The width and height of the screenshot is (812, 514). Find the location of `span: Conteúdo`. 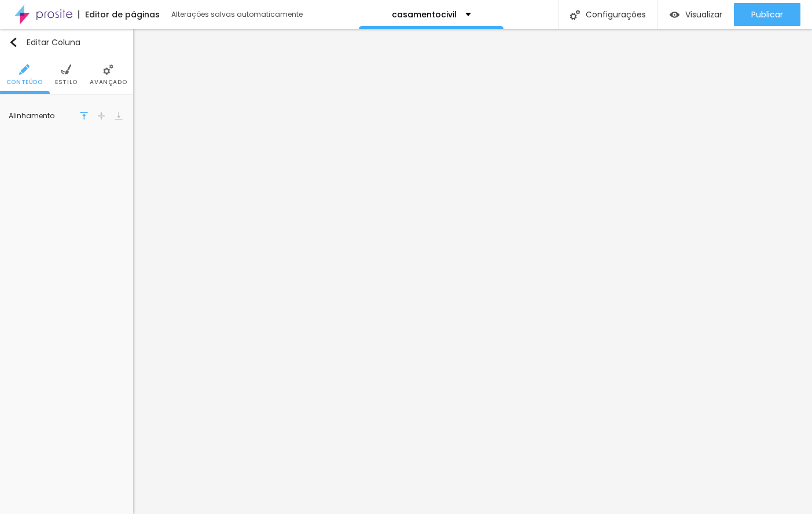

span: Conteúdo is located at coordinates (24, 82).